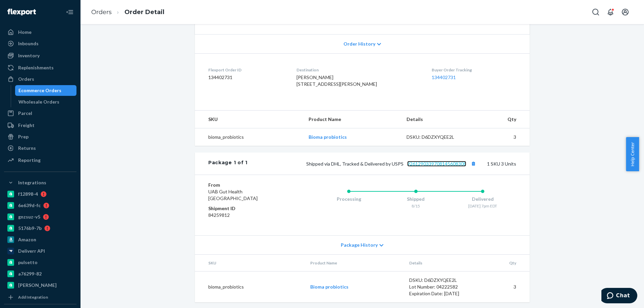 The height and width of the screenshot is (308, 644). I want to click on div: Shipped, so click(416, 199).